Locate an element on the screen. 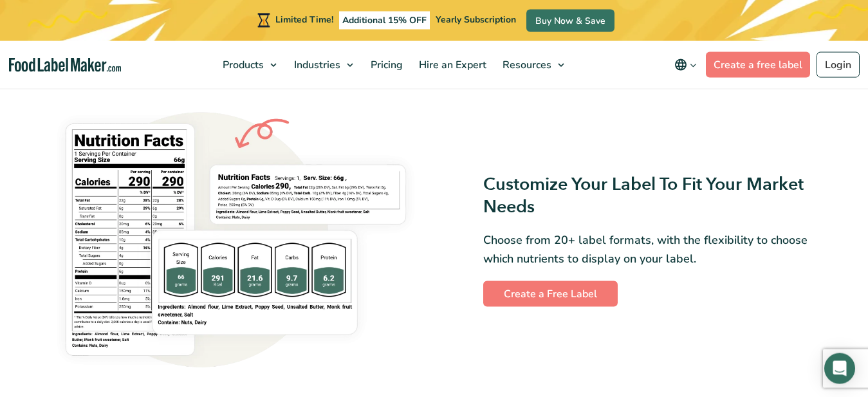 This screenshot has height=397, width=868. a: Buy Now & Save is located at coordinates (570, 21).